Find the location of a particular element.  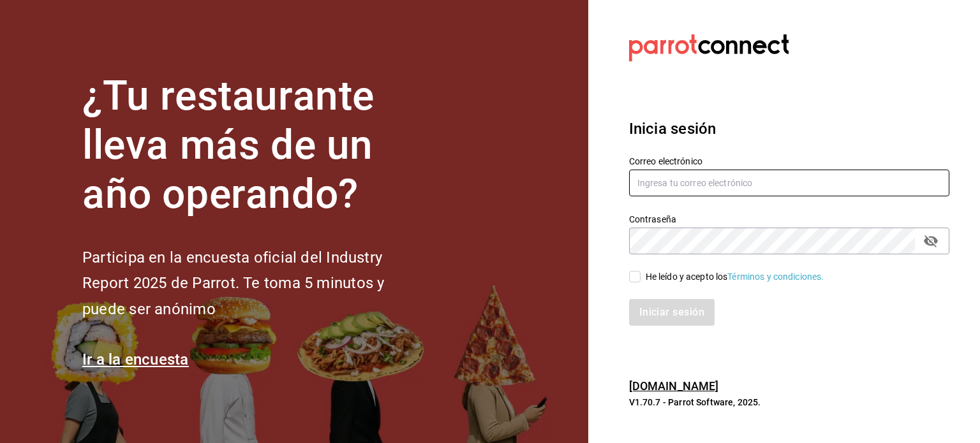

a: Términos y condiciones. is located at coordinates (775, 277).